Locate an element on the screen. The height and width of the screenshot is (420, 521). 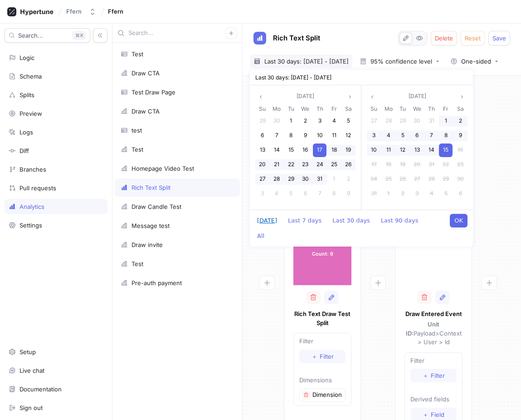
div: 13 is located at coordinates (263, 150).